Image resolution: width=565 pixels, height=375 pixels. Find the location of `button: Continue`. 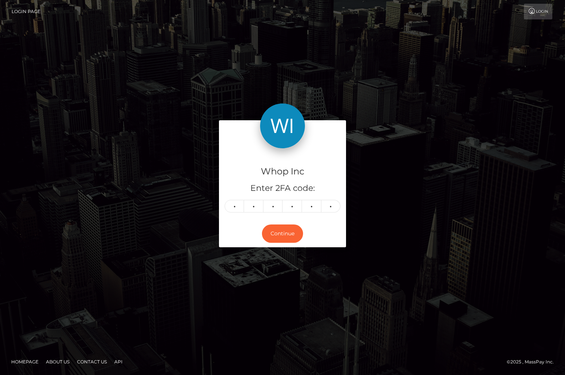

button: Continue is located at coordinates (282, 233).